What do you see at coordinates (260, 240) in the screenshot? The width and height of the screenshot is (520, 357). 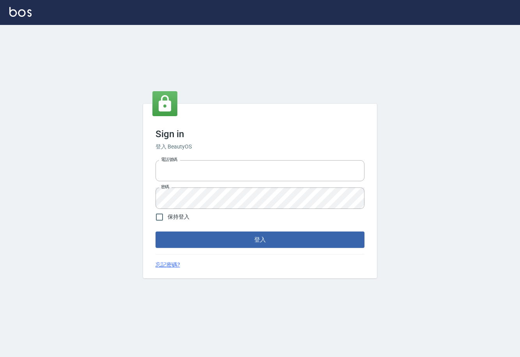 I see `button: 登入` at bounding box center [260, 240].